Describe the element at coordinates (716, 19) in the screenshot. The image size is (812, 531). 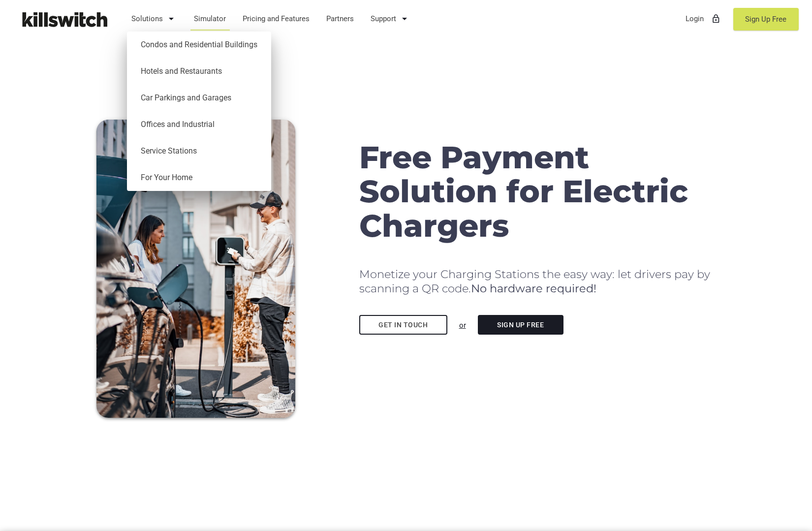
I see `i: lock_outline` at that location.